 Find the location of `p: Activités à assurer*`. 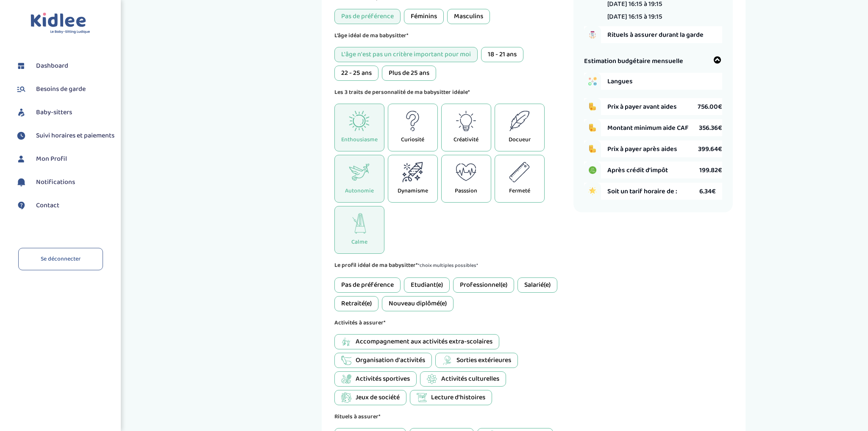

p: Activités à assurer* is located at coordinates (451, 323).